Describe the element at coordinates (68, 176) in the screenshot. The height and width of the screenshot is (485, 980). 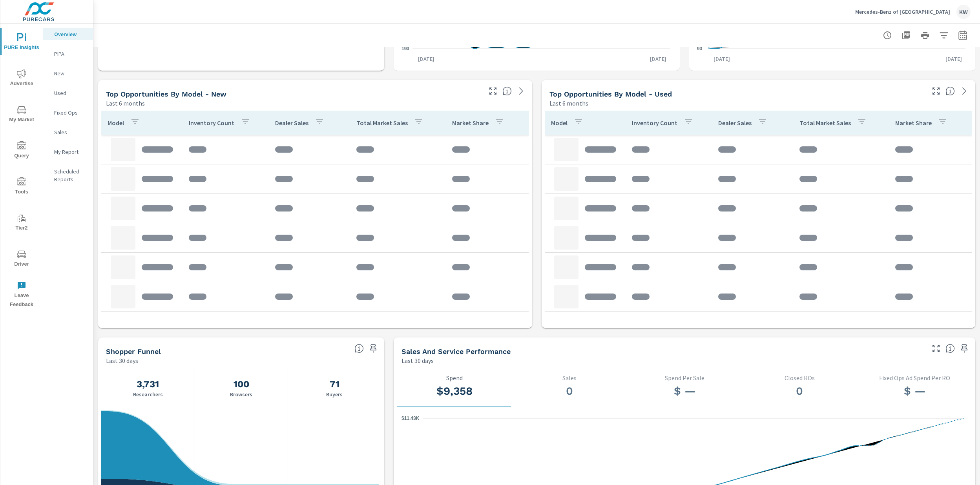
I see `div: Scheduled Reports` at that location.